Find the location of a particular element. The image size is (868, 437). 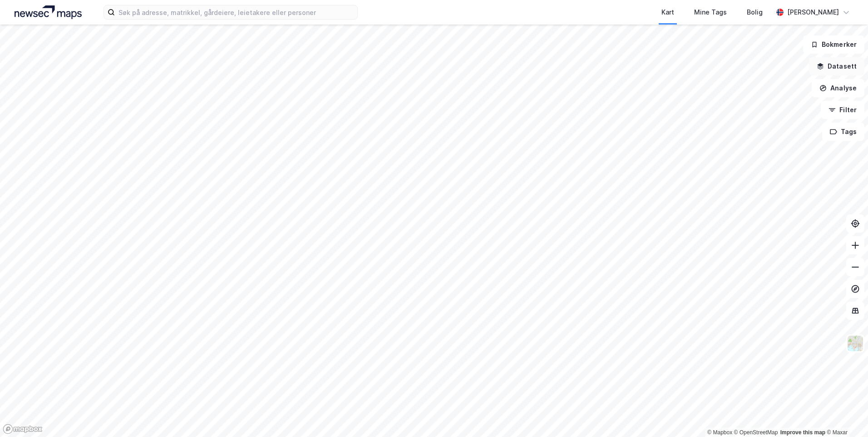

a: Improve this map is located at coordinates (803, 432).